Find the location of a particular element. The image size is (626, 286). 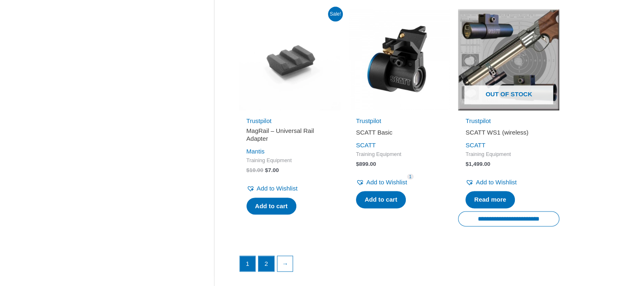

bdi: 10.00 is located at coordinates (255, 170).